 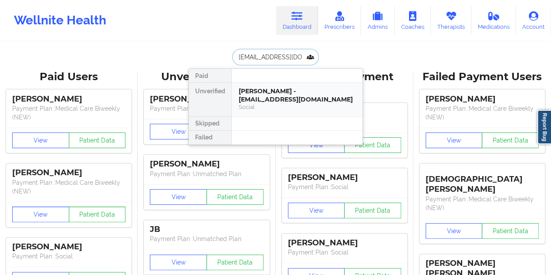 I want to click on div: Failed Payment Users, so click(x=482, y=77).